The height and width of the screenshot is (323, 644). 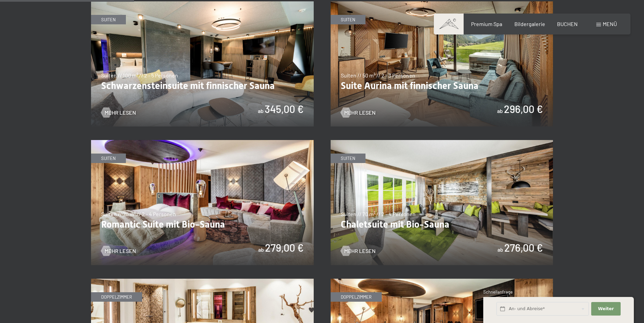 I want to click on a: Bildergalerie, so click(x=529, y=24).